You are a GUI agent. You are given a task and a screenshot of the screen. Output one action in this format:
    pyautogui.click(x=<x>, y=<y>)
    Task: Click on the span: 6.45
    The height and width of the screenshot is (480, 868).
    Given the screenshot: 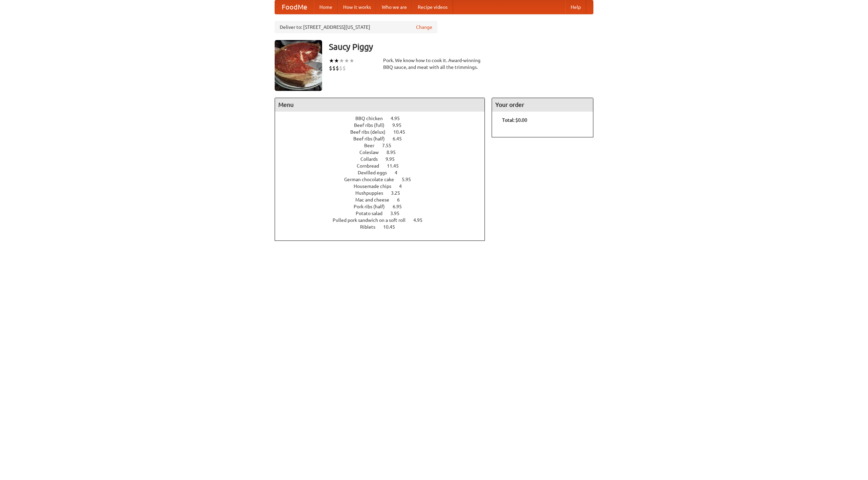 What is the action you would take?
    pyautogui.click(x=400, y=139)
    